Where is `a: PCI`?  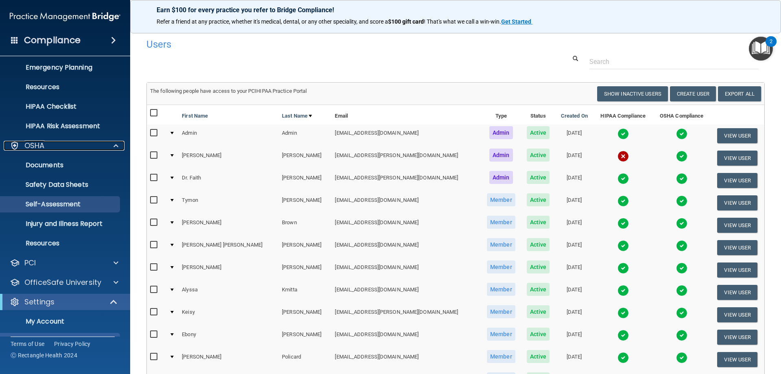
a: PCI is located at coordinates (64, 263).